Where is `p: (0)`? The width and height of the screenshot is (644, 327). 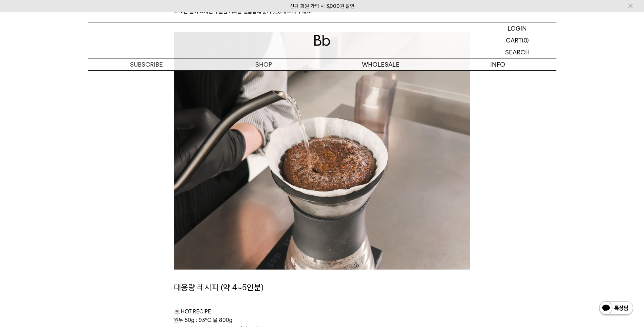
p: (0) is located at coordinates (525, 40).